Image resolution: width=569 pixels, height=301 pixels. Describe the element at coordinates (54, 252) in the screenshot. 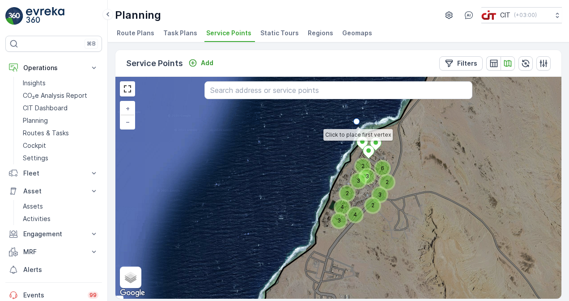

I see `button: MRF` at that location.